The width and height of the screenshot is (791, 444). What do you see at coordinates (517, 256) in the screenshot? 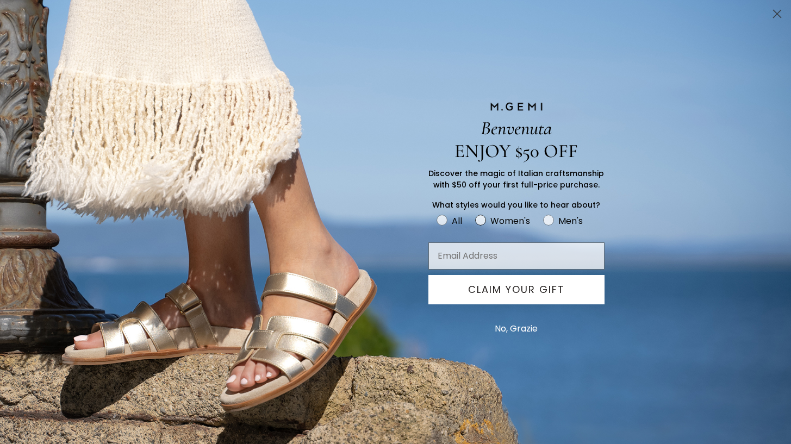
I see `input: Email Address` at bounding box center [517, 256].